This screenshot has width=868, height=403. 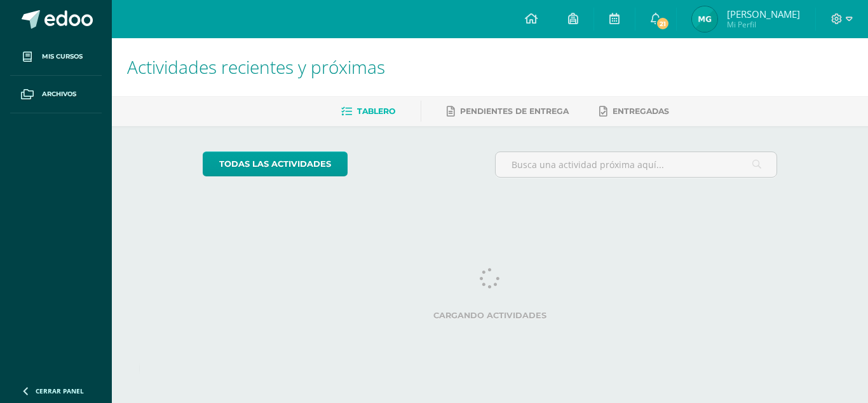 I want to click on span: 21, so click(x=663, y=23).